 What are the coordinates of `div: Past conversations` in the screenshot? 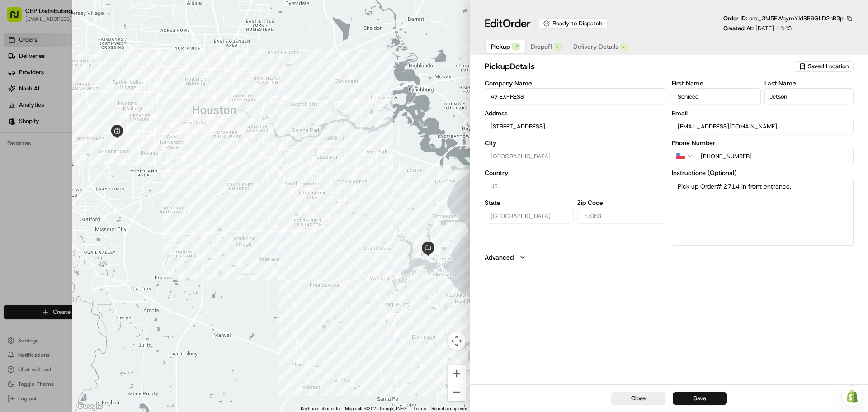 It's located at (35, 121).